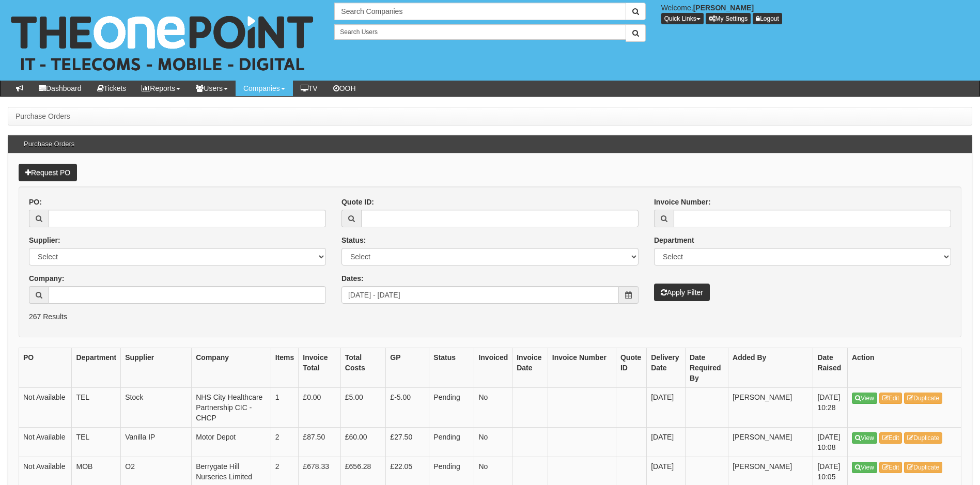 The width and height of the screenshot is (980, 485). What do you see at coordinates (319, 407) in the screenshot?
I see `td: £0.00` at bounding box center [319, 407].